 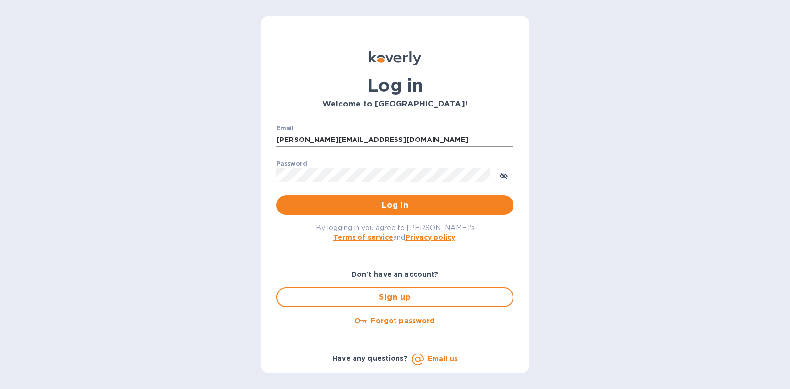 I want to click on button: Log in, so click(x=395, y=205).